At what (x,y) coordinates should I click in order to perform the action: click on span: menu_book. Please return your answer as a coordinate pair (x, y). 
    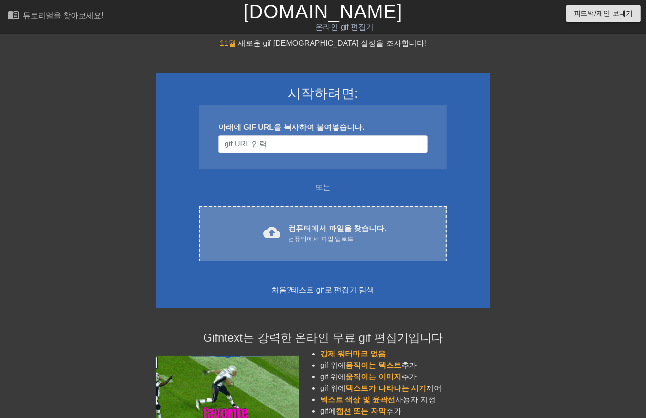
    Looking at the image, I should click on (13, 15).